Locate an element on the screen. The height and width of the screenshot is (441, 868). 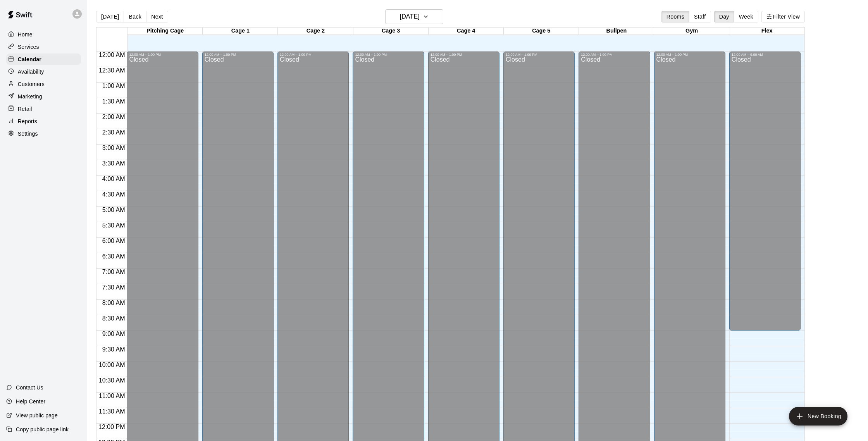
span: 1:00 AM is located at coordinates (113, 86).